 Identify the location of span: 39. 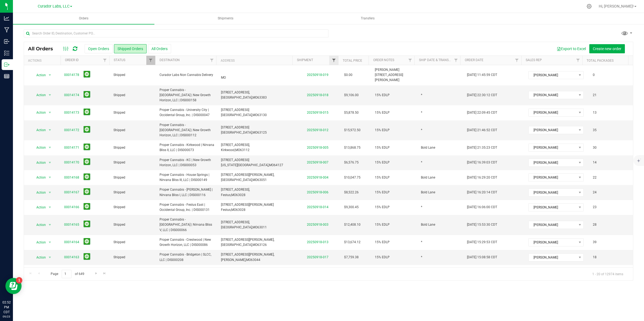
(595, 242).